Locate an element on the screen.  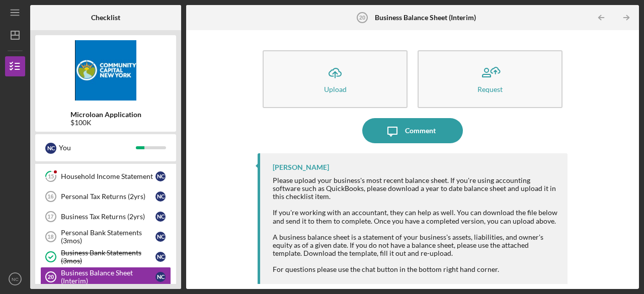
a: Business Bank Statements (3mos)NC is located at coordinates (105, 257).